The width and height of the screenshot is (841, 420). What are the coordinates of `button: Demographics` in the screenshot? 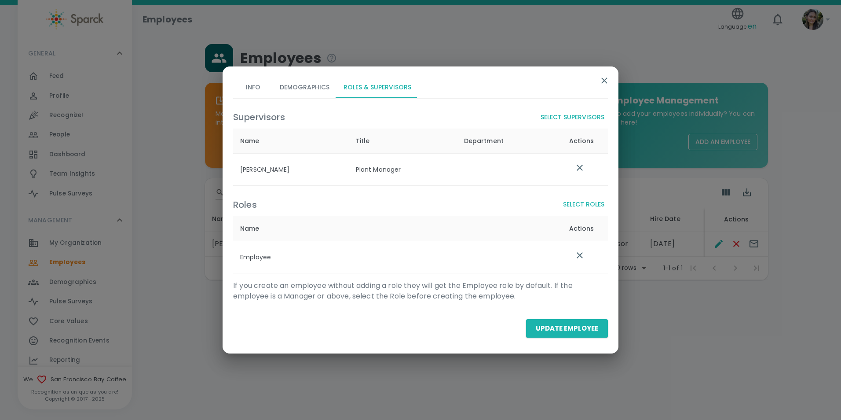 It's located at (304, 88).